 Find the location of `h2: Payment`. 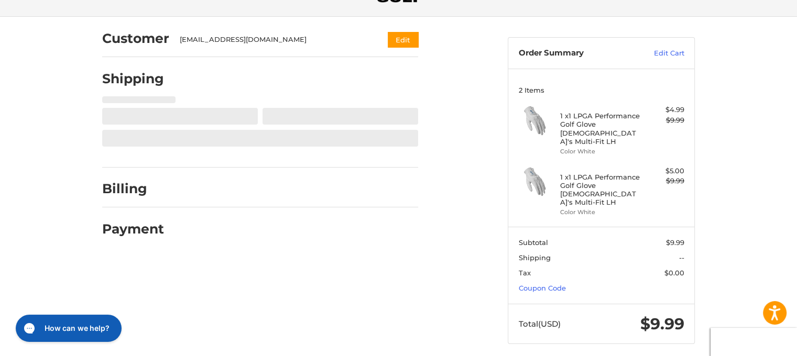

h2: Payment is located at coordinates (133, 229).